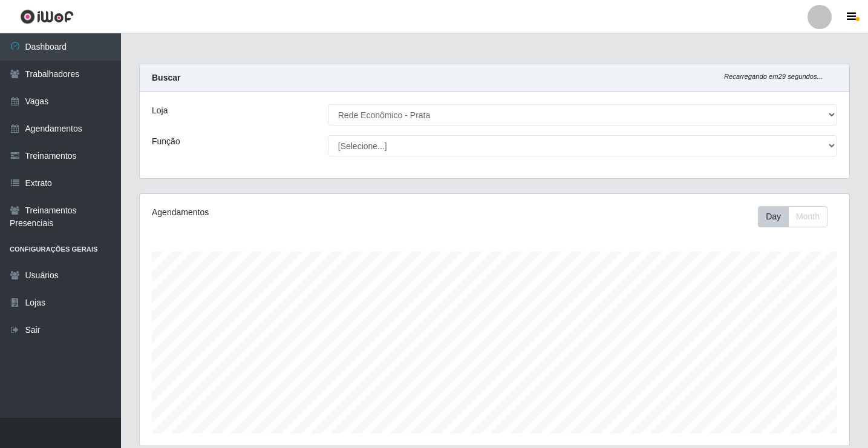  Describe the element at coordinates (793, 216) in the screenshot. I see `div: First group` at that location.